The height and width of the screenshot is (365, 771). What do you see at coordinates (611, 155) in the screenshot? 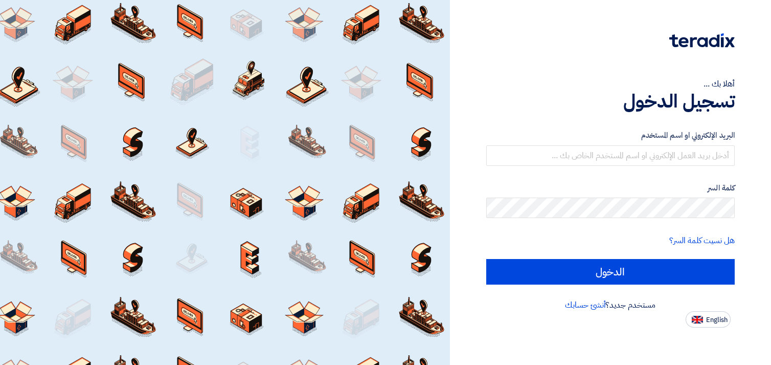
I see `input: أدخل بريد العمل الإلكتروني او اسم المستخدم الخاص بك ...` at bounding box center [611, 155].